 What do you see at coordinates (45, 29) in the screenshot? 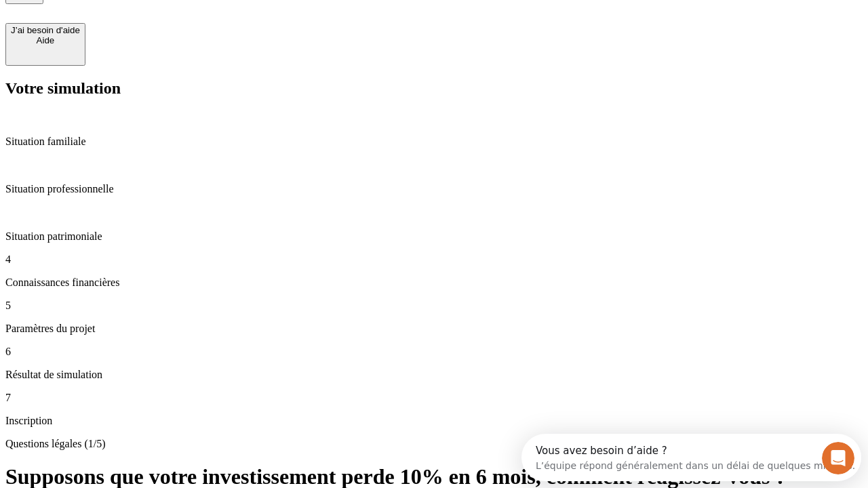
I see `div: J’ai besoin d'aide` at bounding box center [45, 29].